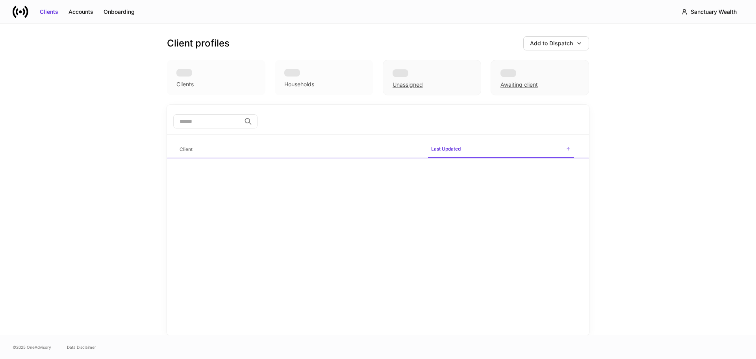 This screenshot has width=756, height=359. I want to click on button: Sanctuary Wealth, so click(709, 12).